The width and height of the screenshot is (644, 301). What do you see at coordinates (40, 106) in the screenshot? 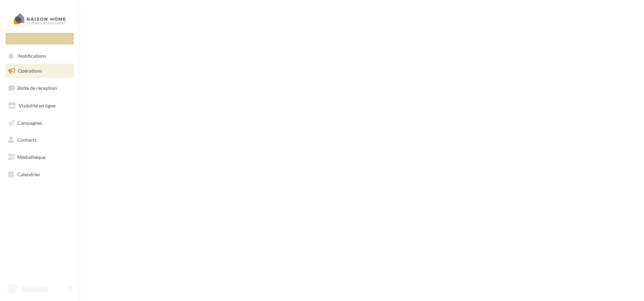
I see `a: Visibilité en ligne` at bounding box center [40, 106].